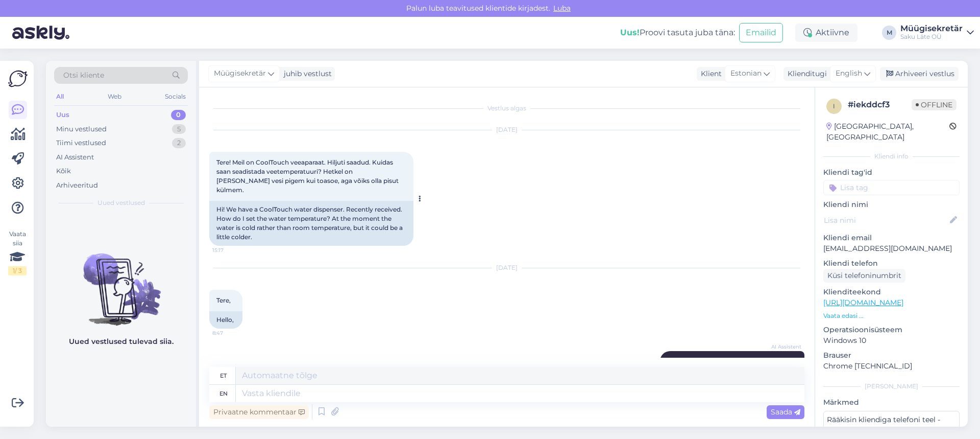 The width and height of the screenshot is (980, 439). I want to click on div: Müügisekretär, so click(932, 29).